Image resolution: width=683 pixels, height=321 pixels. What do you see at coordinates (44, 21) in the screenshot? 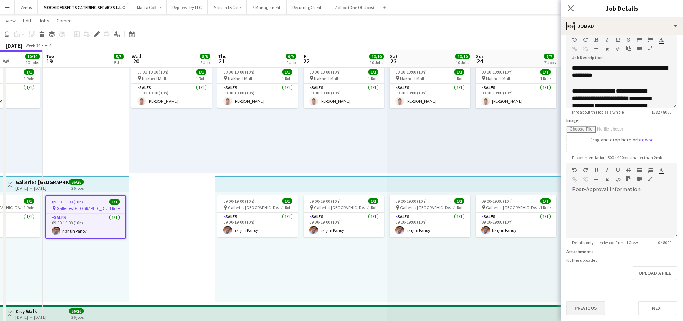
I see `a: Jobs` at bounding box center [44, 21].